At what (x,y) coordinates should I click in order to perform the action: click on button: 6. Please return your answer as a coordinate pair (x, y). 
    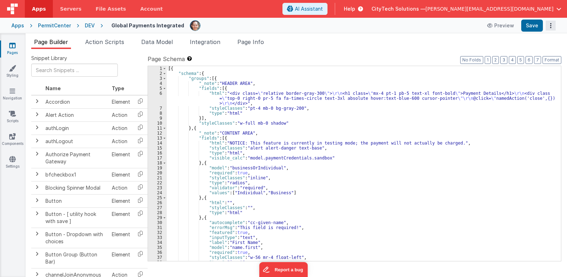
    Looking at the image, I should click on (529, 60).